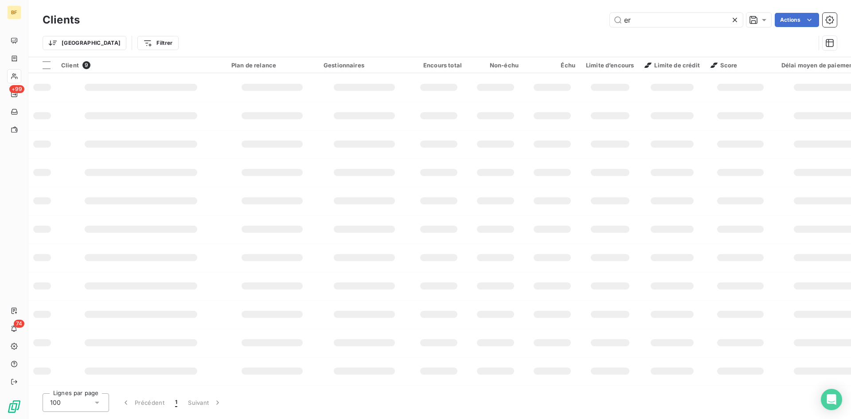  Describe the element at coordinates (17, 89) in the screenshot. I see `span: +99` at that location.